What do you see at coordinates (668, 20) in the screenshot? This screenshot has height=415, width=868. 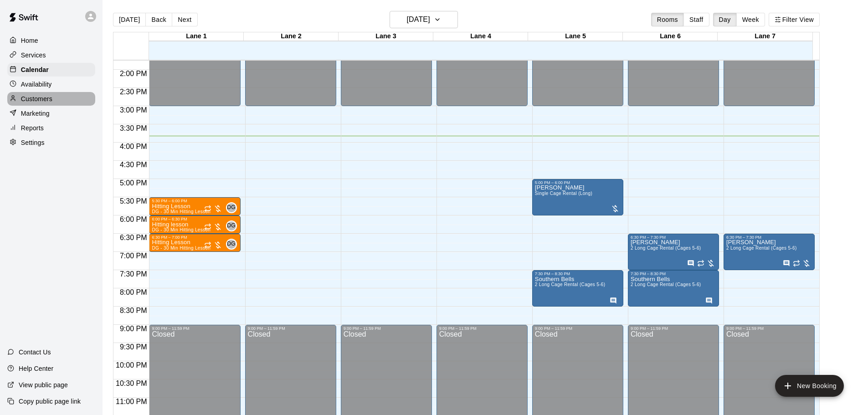 I see `button: Rooms` at bounding box center [668, 20].